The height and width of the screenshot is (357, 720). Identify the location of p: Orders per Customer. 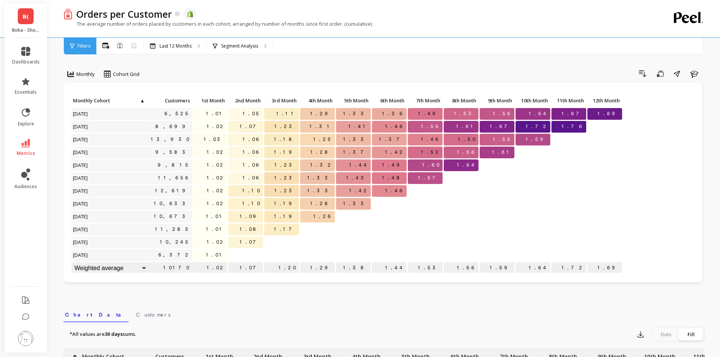
(124, 14).